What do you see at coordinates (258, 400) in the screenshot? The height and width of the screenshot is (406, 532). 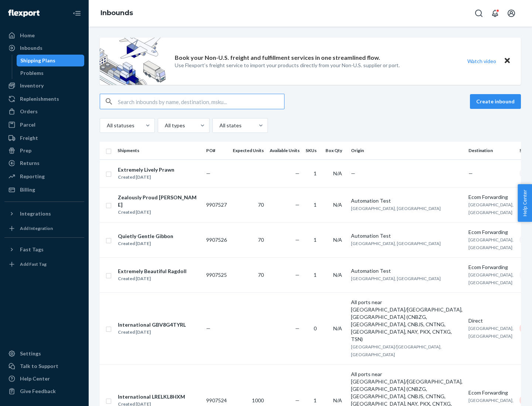 I see `span: 1000` at bounding box center [258, 400].